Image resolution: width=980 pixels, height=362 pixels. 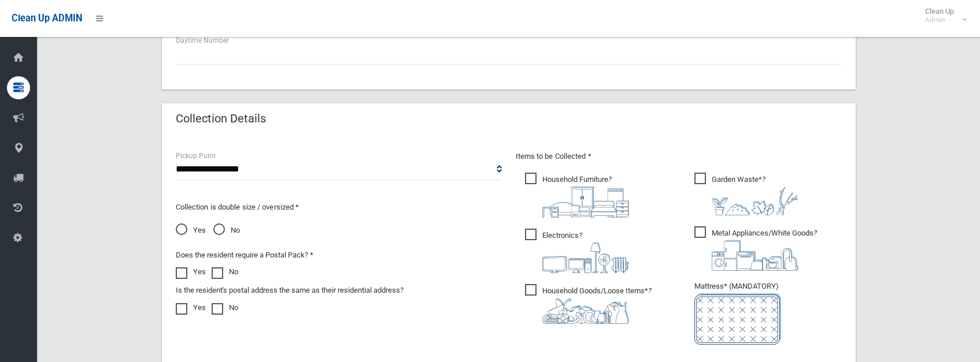 What do you see at coordinates (768, 313) in the screenshot?
I see `span: Mattress* (MANDATORY)` at bounding box center [768, 313].